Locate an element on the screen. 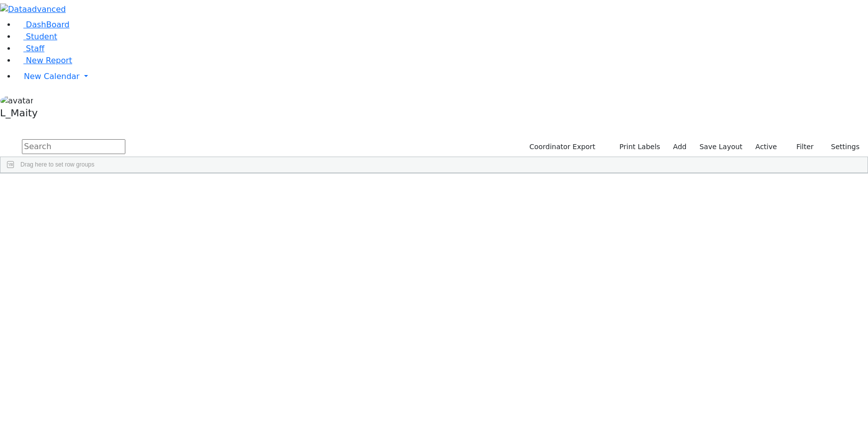 This screenshot has width=868, height=427. span: New Calendar is located at coordinates (51, 76).